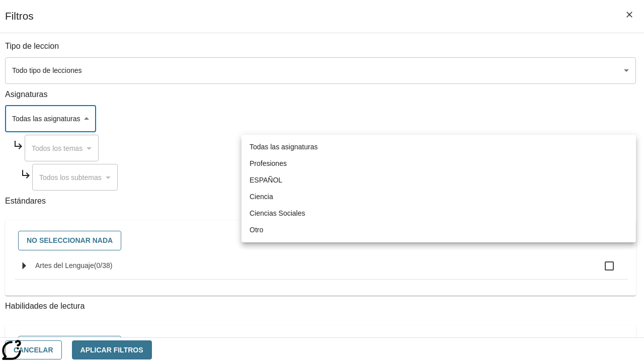 Image resolution: width=644 pixels, height=362 pixels. Describe the element at coordinates (439, 189) in the screenshot. I see `ul: Seleccione una Asignatura` at that location.